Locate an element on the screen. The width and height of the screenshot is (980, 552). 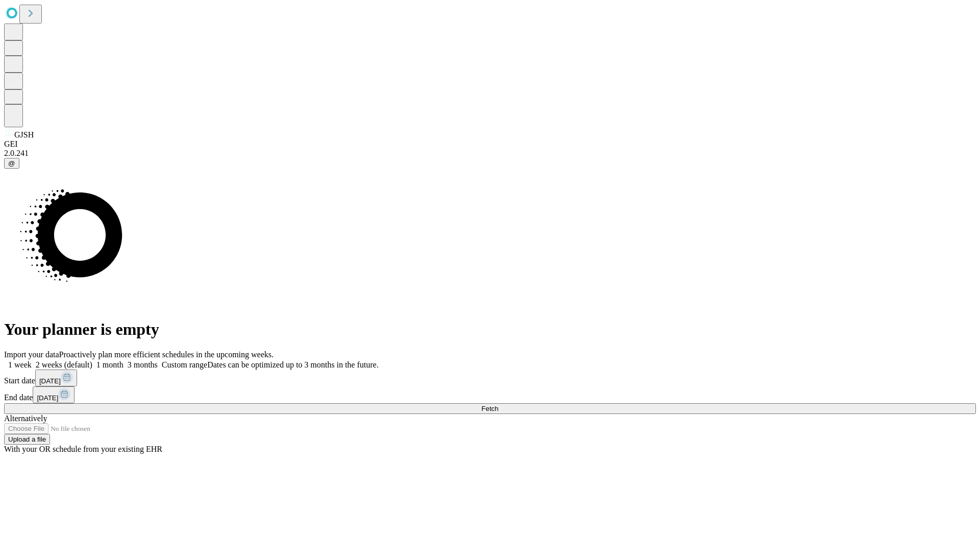
div: GEI is located at coordinates (490, 144).